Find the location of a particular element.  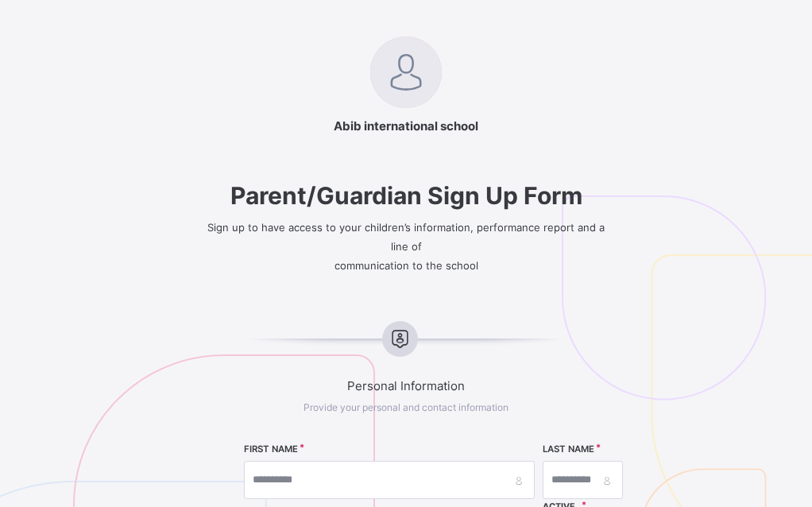

label: LAST NAME is located at coordinates (568, 449).